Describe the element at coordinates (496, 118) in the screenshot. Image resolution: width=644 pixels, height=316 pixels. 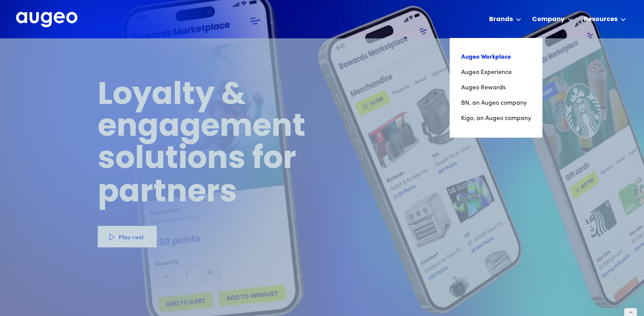
I see `a: Kigo, an Augeo company` at that location.